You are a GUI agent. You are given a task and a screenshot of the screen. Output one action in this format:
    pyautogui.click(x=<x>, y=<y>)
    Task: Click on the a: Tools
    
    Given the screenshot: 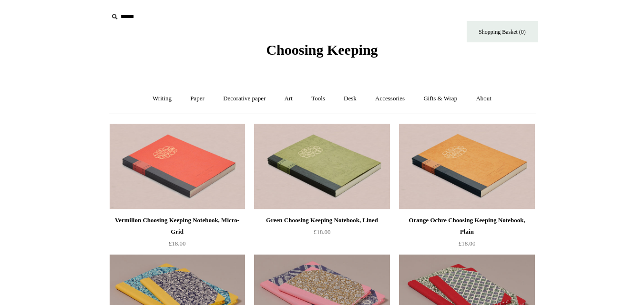 What is the action you would take?
    pyautogui.click(x=318, y=98)
    